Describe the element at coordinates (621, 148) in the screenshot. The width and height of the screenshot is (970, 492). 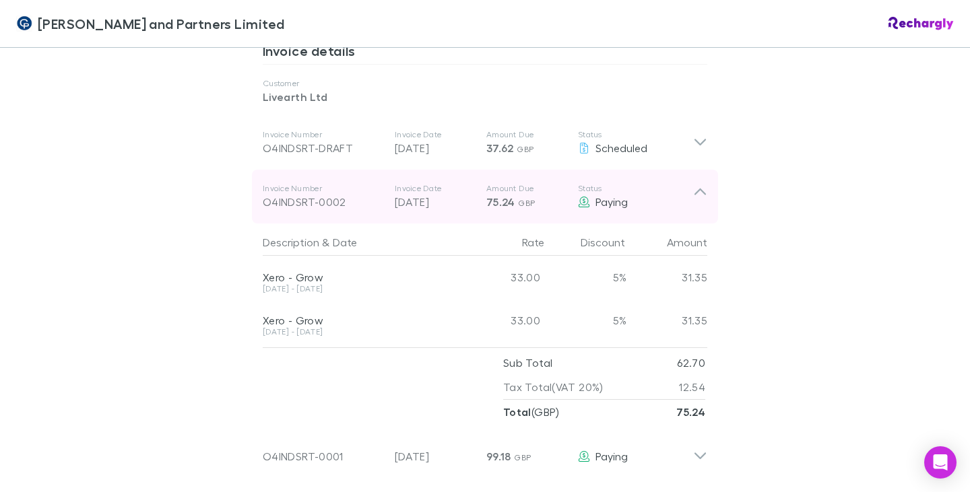
I see `span: Scheduled` at that location.